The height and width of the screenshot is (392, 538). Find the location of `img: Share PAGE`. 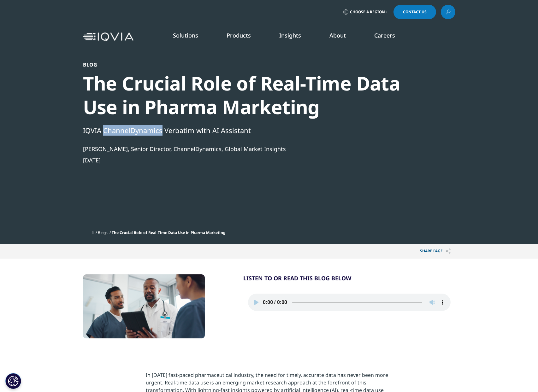

img: Share PAGE is located at coordinates (447, 251).